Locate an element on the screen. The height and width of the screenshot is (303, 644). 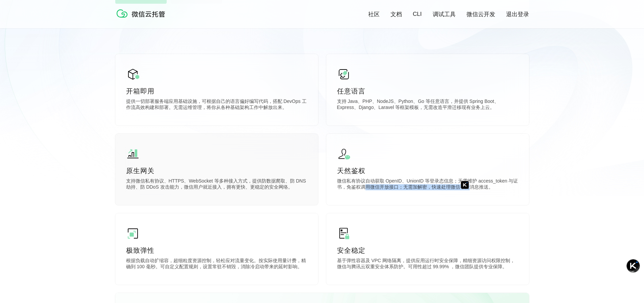
a: 微信云托管 is located at coordinates (142, 18).